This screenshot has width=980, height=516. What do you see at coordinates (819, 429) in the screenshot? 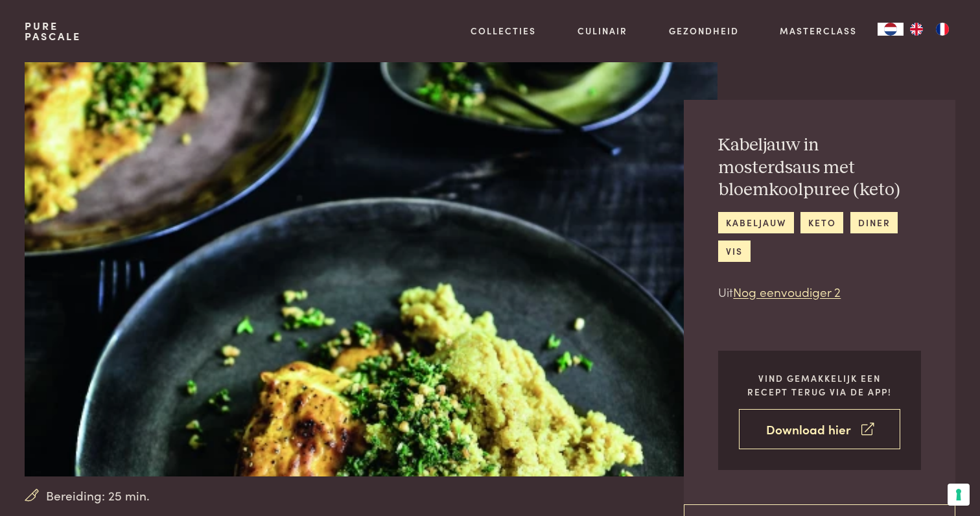
I see `a: Download hier` at bounding box center [819, 429].